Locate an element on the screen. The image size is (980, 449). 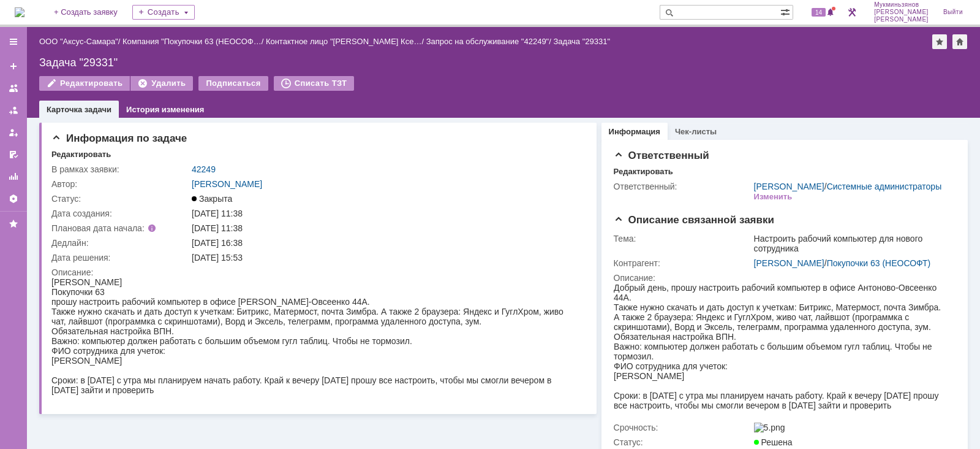
a: Мои заявки is located at coordinates (13, 132).